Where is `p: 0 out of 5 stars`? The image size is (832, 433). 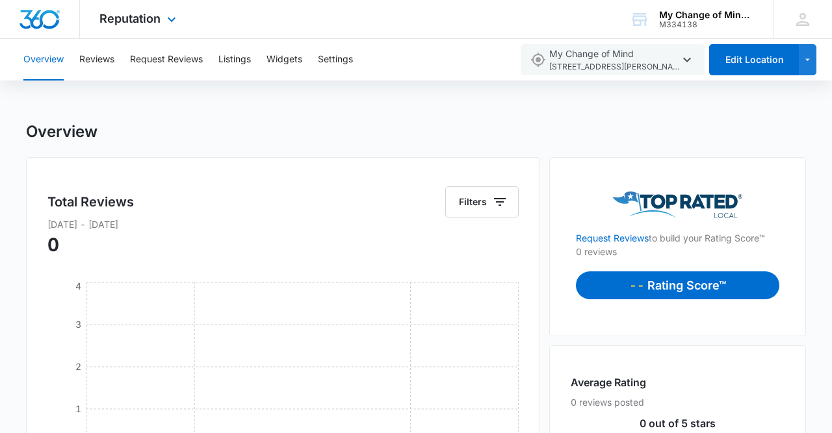
p: 0 out of 5 stars is located at coordinates (677, 424).